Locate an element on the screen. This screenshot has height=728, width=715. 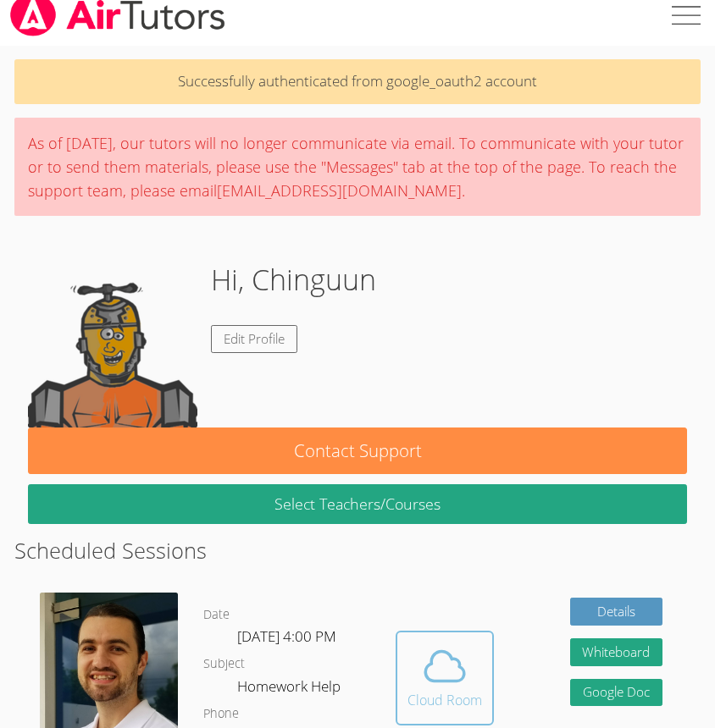
button: Cloud Room is located at coordinates (445, 679).